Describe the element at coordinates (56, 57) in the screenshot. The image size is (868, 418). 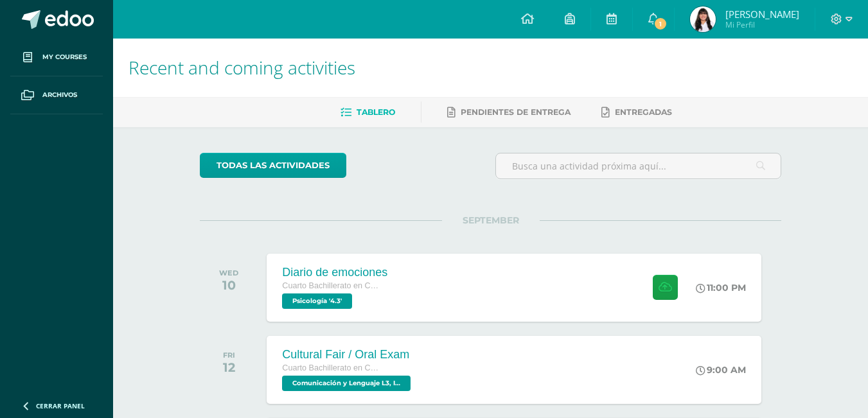
I see `a: My courses` at that location.